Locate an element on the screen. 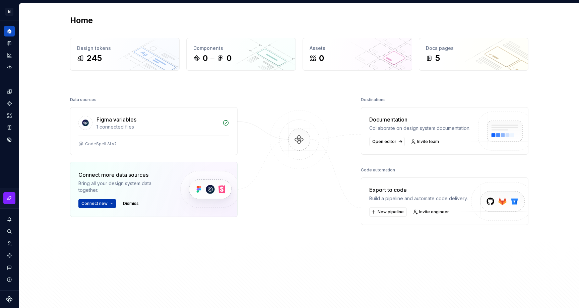 This screenshot has width=579, height=308. span: Open editor is located at coordinates (384, 142).